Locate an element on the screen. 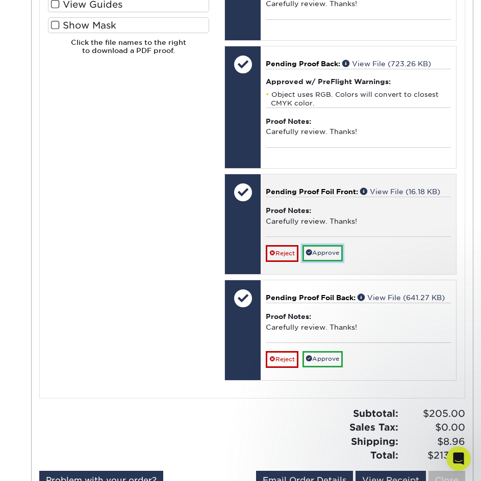  span: $8.96 is located at coordinates (433, 442).